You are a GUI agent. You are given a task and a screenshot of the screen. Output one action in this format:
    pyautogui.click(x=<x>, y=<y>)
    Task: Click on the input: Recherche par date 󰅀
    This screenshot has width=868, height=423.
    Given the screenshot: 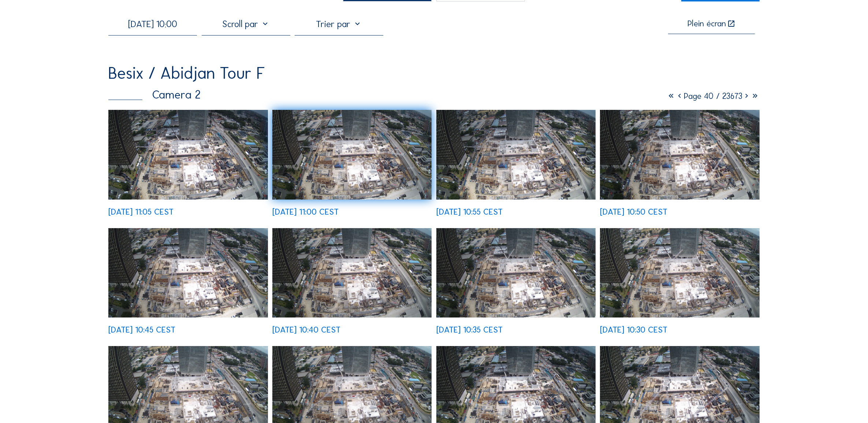 What is the action you would take?
    pyautogui.click(x=153, y=24)
    